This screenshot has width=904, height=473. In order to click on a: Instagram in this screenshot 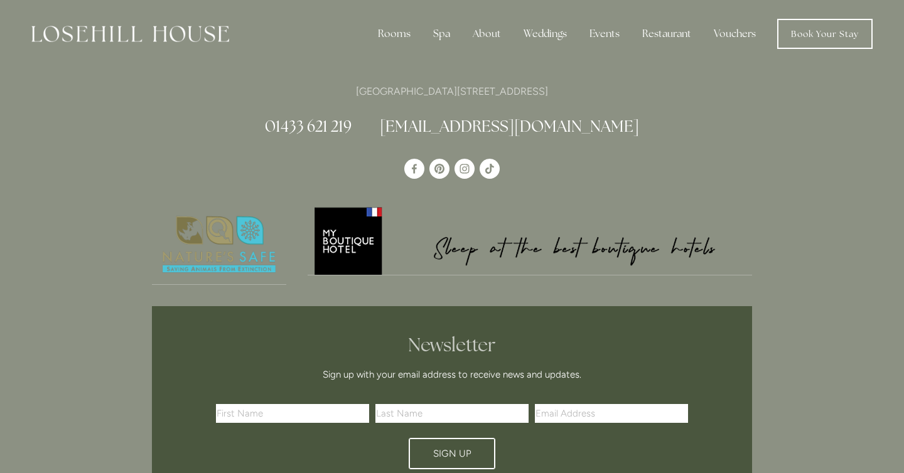, I will do `click(464, 169)`.